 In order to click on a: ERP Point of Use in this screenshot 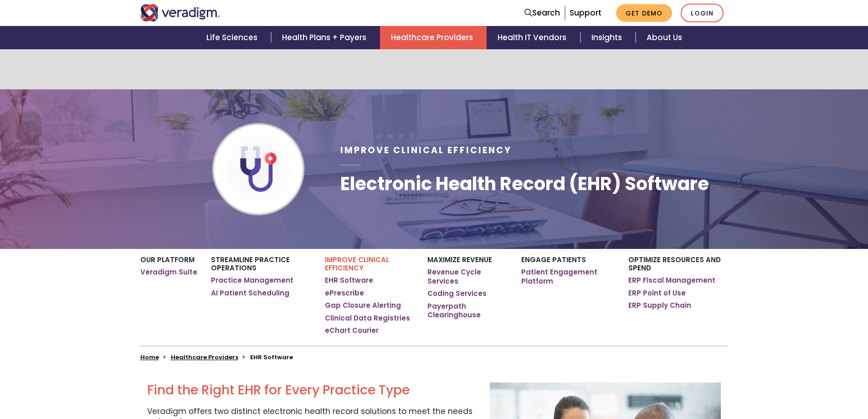, I will do `click(658, 293)`.